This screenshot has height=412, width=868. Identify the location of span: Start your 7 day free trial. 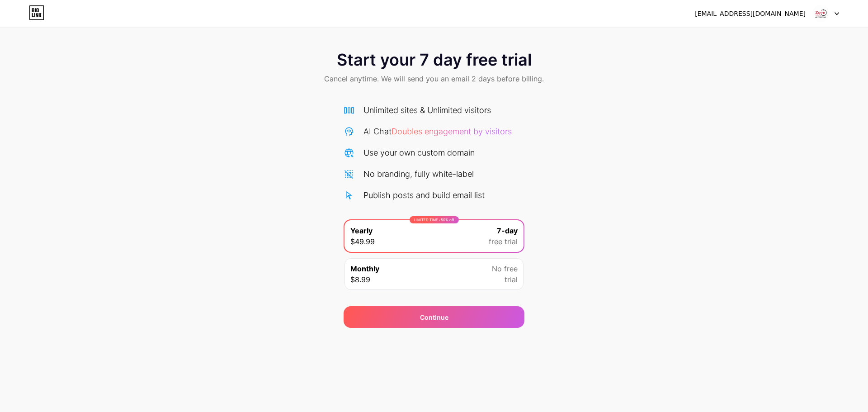
(434, 60).